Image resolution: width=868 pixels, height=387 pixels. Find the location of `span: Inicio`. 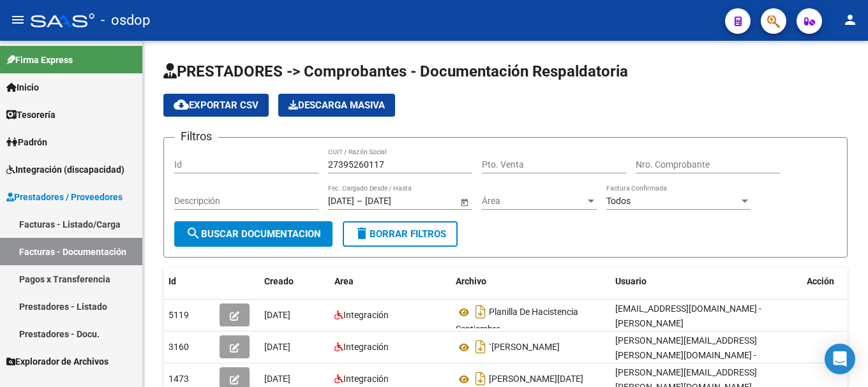

span: Inicio is located at coordinates (22, 88).